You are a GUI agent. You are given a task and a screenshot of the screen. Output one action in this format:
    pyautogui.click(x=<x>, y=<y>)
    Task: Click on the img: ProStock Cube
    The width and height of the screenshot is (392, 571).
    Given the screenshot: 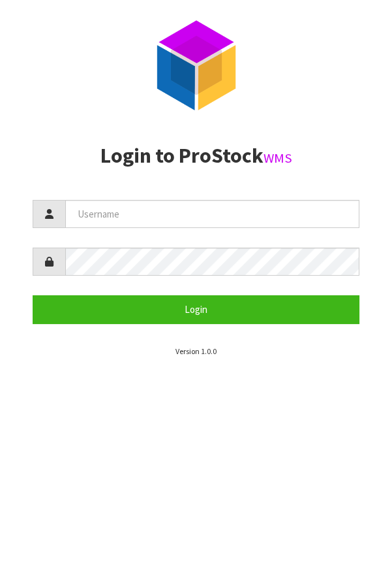 What is the action you would take?
    pyautogui.click(x=196, y=66)
    